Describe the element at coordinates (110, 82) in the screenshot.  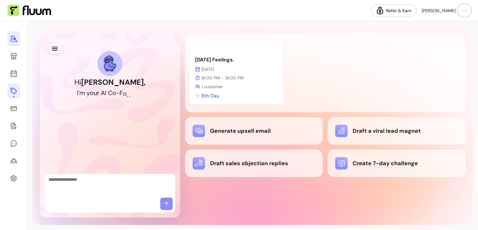
I see `h1: Hi` at that location.